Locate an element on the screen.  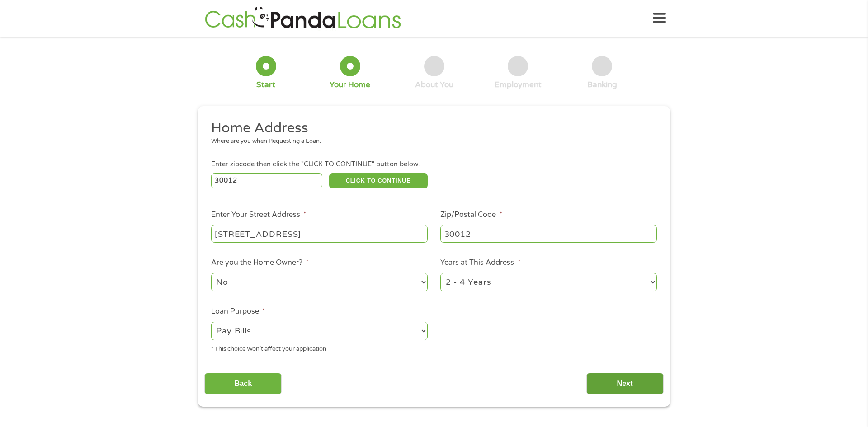
div: About You is located at coordinates (434, 85).